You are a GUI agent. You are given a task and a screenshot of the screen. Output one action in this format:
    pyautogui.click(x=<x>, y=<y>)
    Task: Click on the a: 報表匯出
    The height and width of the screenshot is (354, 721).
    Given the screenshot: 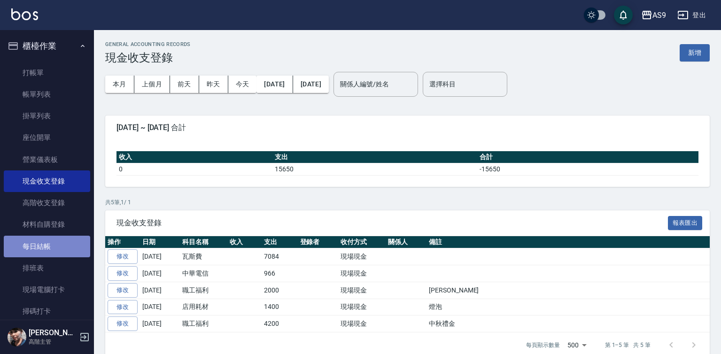 What is the action you would take?
    pyautogui.click(x=685, y=222)
    